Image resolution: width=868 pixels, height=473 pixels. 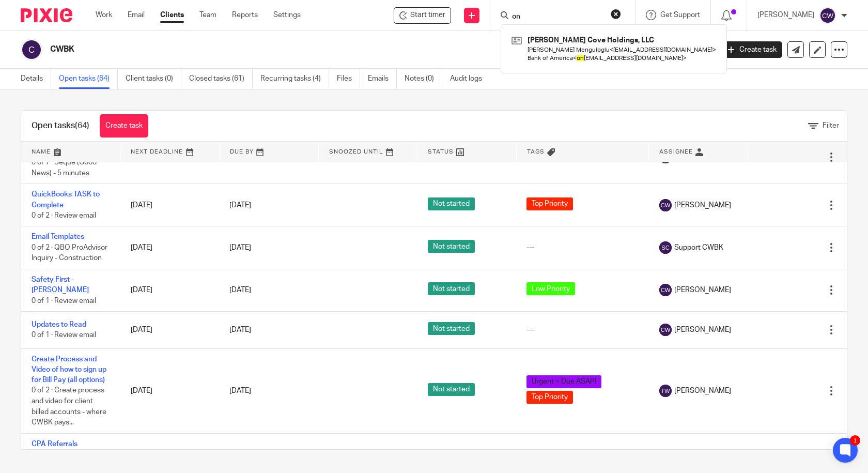 What do you see at coordinates (536, 151) in the screenshot?
I see `span: Tags` at bounding box center [536, 151].